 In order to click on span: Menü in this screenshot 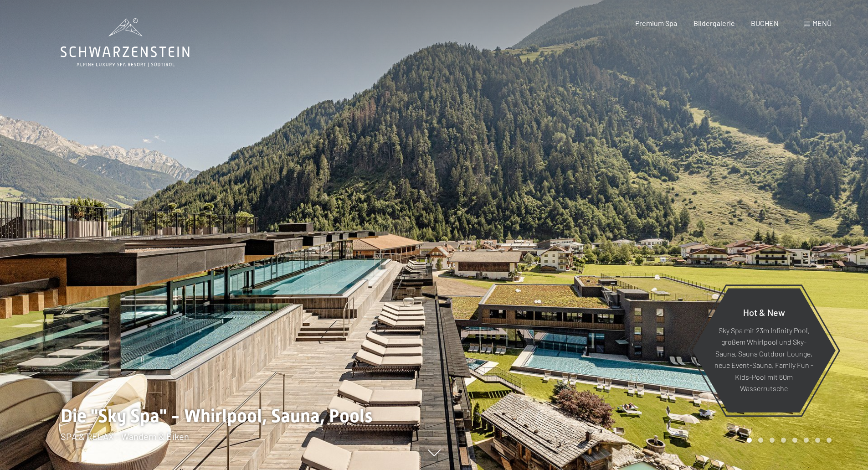, I will do `click(822, 23)`.